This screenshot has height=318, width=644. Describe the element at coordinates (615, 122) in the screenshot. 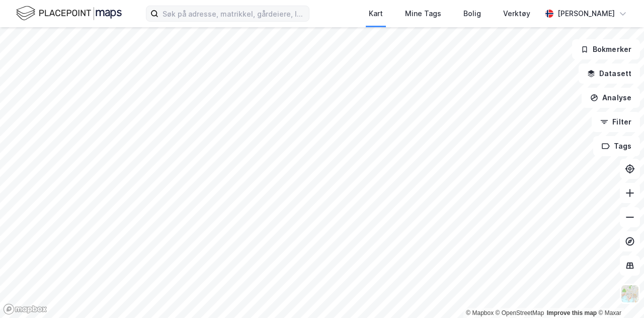

I see `button: Filter` at that location.